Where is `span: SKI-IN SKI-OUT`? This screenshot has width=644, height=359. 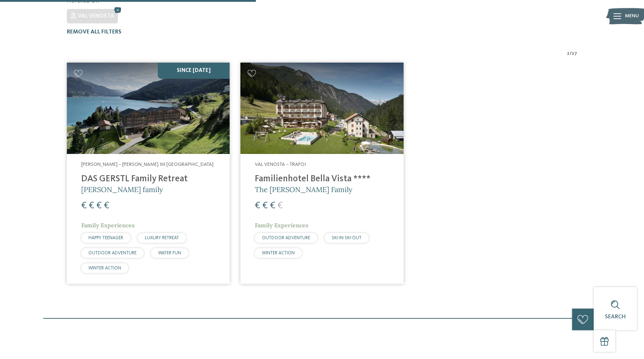
span: SKI-IN SKI-OUT is located at coordinates (347, 238).